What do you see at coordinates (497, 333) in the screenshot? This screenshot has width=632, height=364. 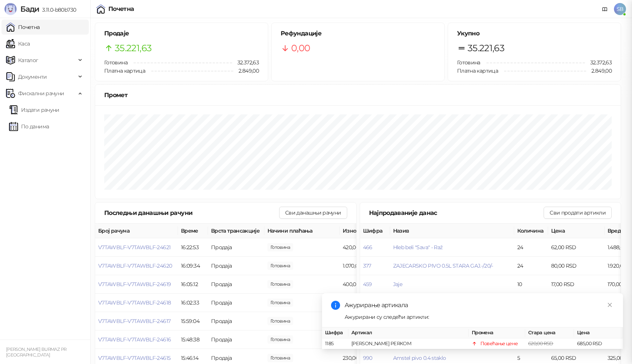 I see `th: Промена` at bounding box center [497, 333].